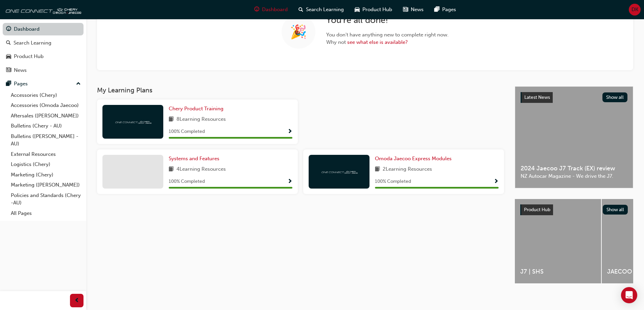  What do you see at coordinates (46, 175) in the screenshot?
I see `a: Marketing (Chery)` at bounding box center [46, 175].